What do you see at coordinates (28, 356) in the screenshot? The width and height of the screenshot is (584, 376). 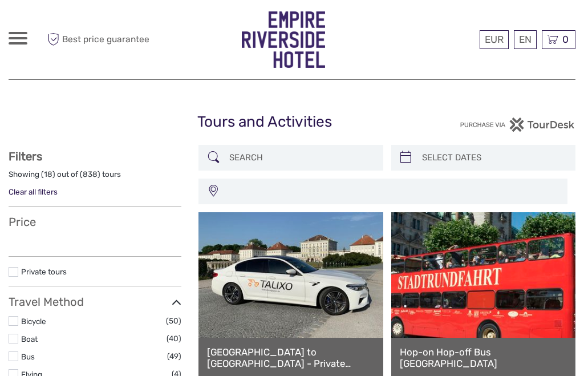 I see `a: Bus` at bounding box center [28, 356].